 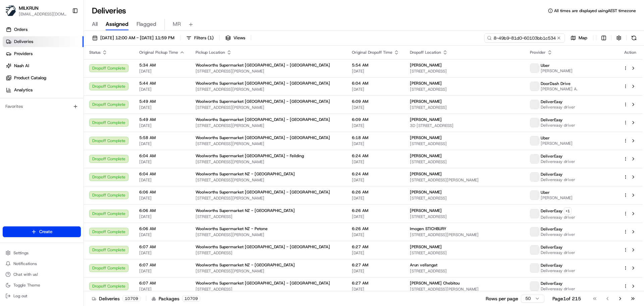 What do you see at coordinates (200, 38) in the screenshot?
I see `button: Filters(1)` at bounding box center [200, 38].